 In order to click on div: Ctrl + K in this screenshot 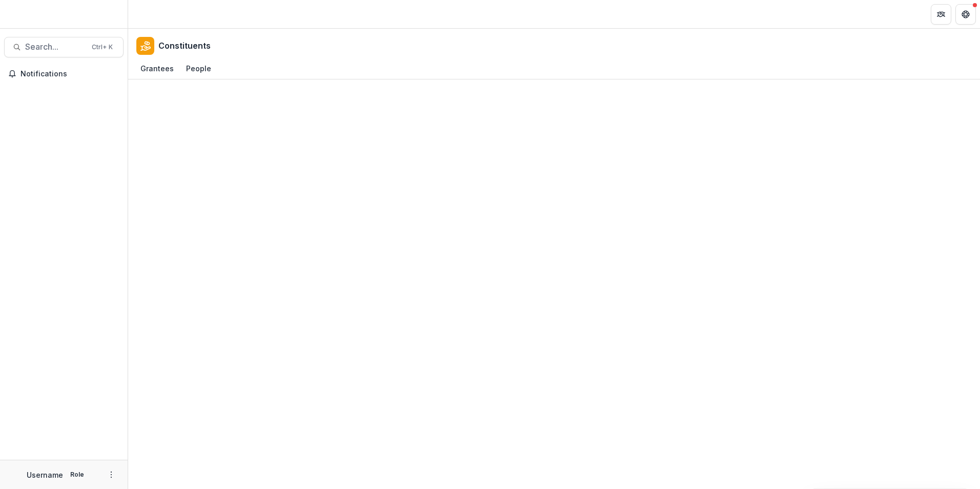, I will do `click(102, 47)`.